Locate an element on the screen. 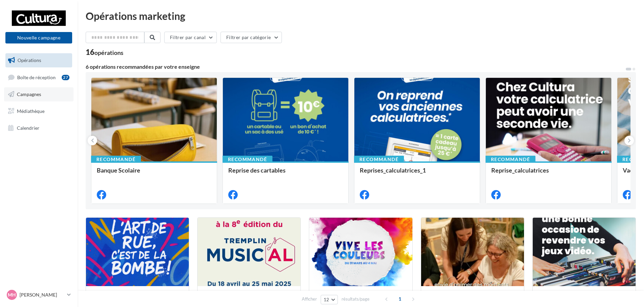  span: 1 is located at coordinates (400, 299).